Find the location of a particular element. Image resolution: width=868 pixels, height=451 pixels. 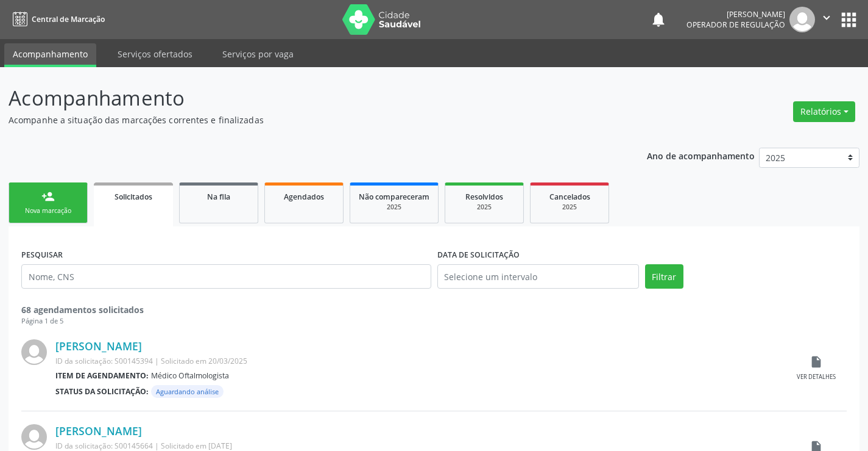

span: ID da solicitação: S00145664 | is located at coordinates (107, 445).